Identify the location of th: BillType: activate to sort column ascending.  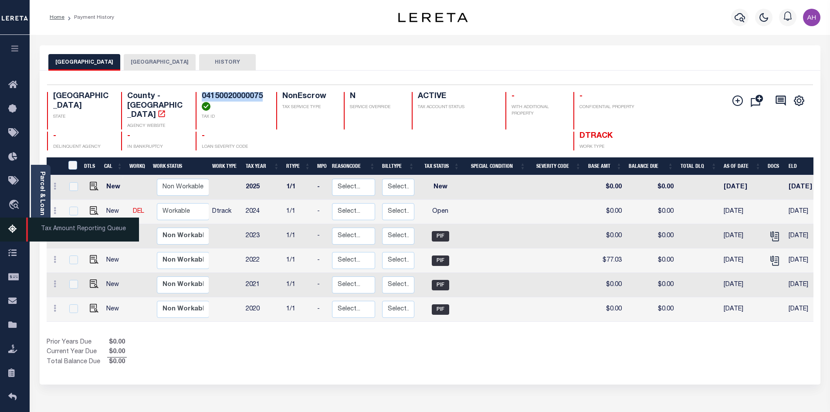
(398, 166).